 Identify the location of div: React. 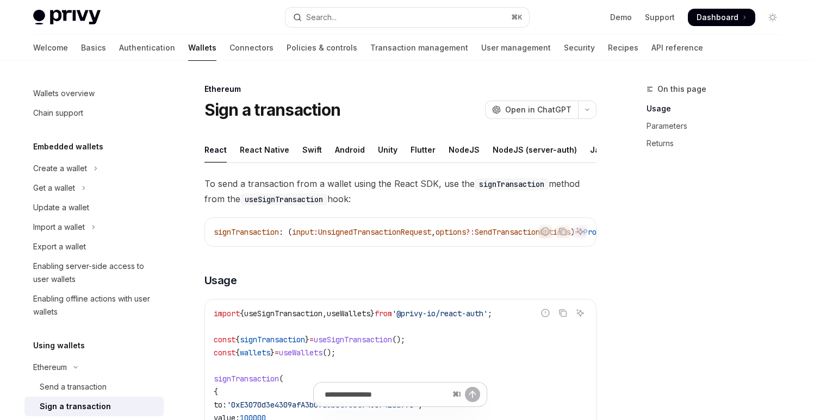
(215, 150).